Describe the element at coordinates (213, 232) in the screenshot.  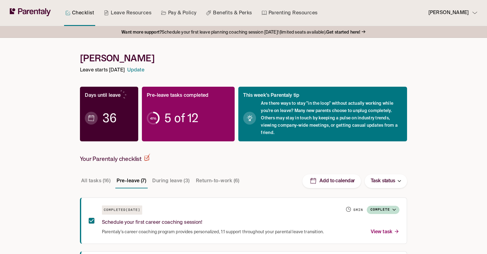
I see `span: Parentaly’s career coaching program provides personalized, 1:1 support throughout your parental l...` at that location.